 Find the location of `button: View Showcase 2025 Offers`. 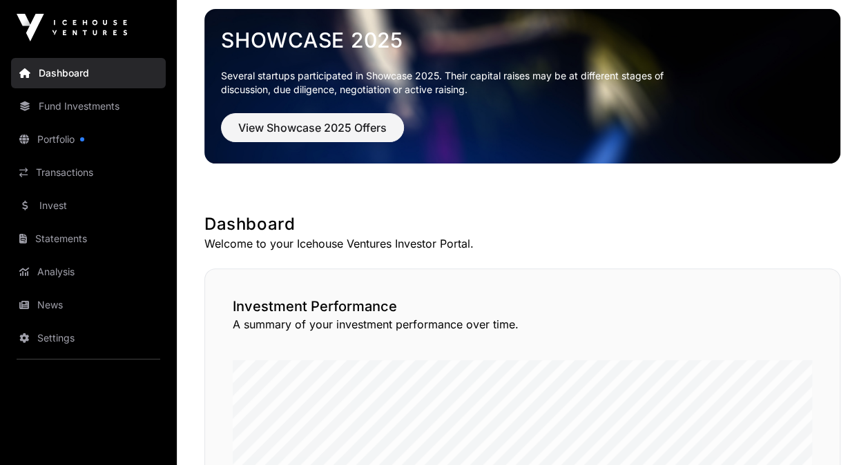

button: View Showcase 2025 Offers is located at coordinates (312, 128).